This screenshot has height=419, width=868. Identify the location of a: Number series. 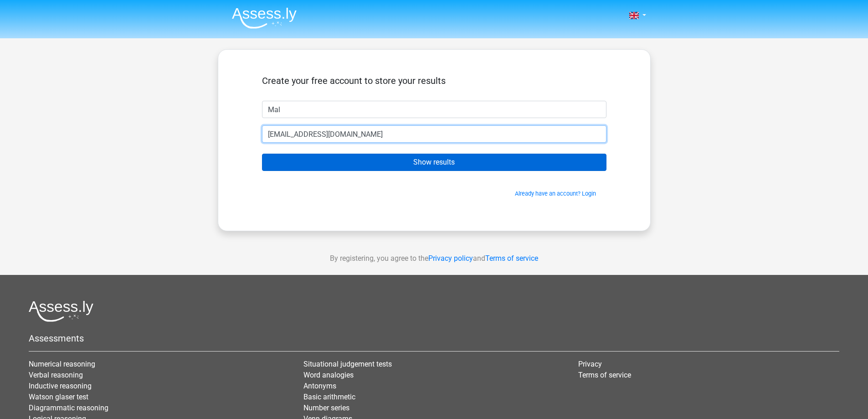
(326, 408).